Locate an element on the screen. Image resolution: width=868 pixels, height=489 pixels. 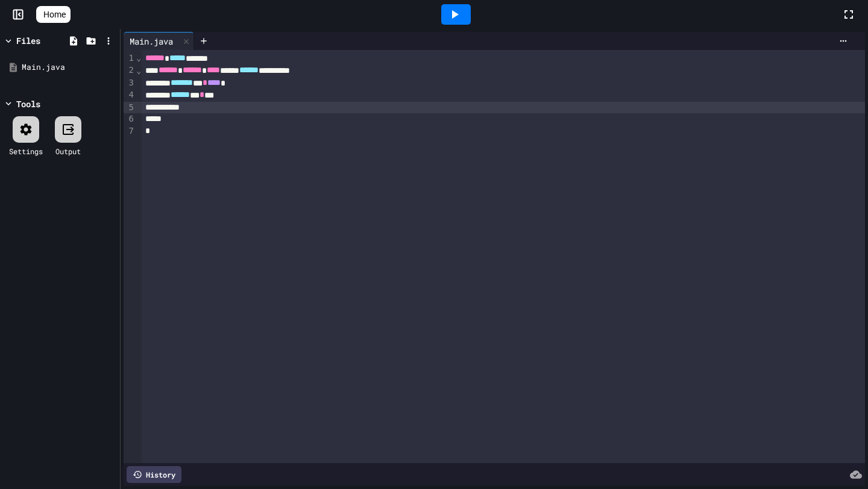
div: 7 is located at coordinates (130, 132).